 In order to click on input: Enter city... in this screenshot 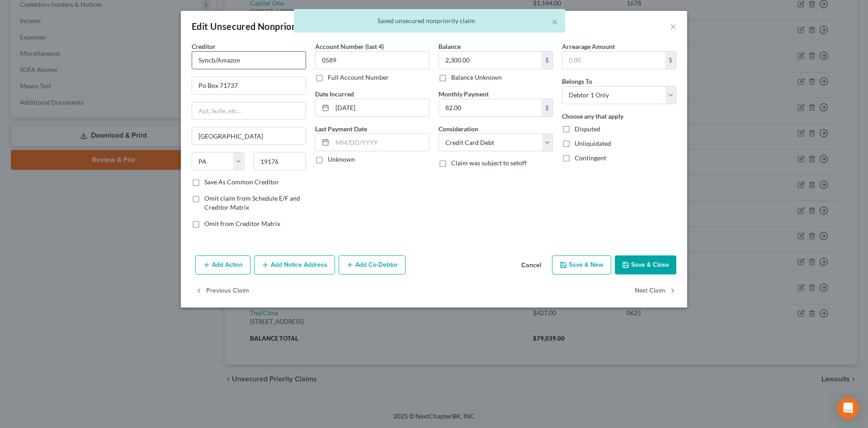, I will do `click(249, 136)`.